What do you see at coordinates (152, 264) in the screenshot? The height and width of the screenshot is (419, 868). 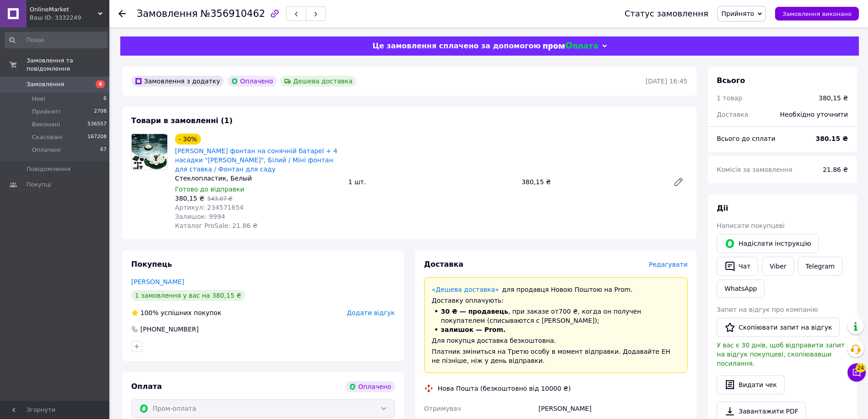 I see `span: Покупець` at bounding box center [152, 264].